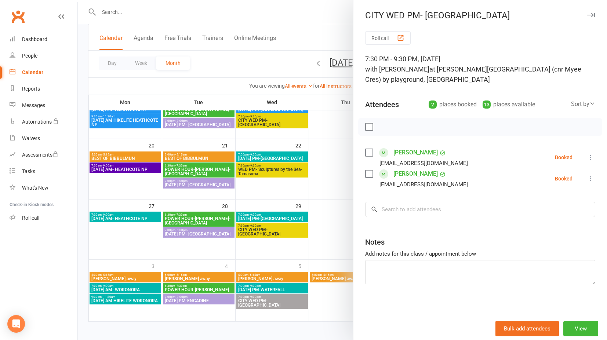 This screenshot has height=340, width=607. I want to click on div: Assessments, so click(40, 155).